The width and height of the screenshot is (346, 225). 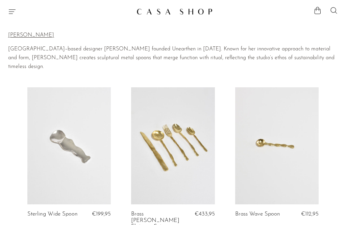 I want to click on a: Sterling Wide Spoon, so click(x=52, y=214).